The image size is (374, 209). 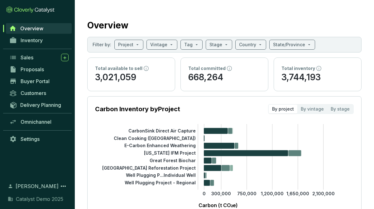 I want to click on p: 3,021,059, so click(x=131, y=77).